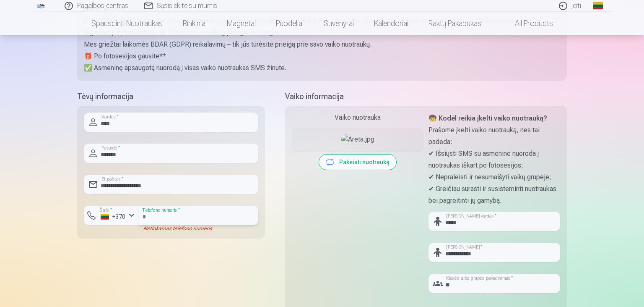 This screenshot has width=644, height=307. Describe the element at coordinates (488, 118) in the screenshot. I see `strong: 🧒 Kodėl reikia įkelti vaiko nuotrauką?` at that location.